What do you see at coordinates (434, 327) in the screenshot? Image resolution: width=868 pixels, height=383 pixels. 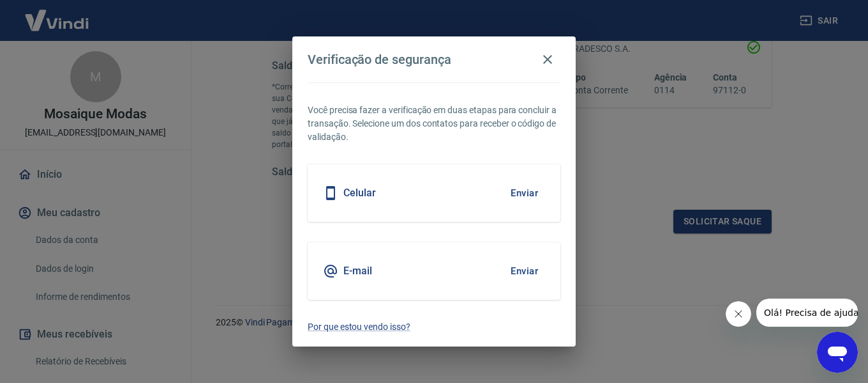 I see `p: Por que estou vendo isso?` at bounding box center [434, 327].